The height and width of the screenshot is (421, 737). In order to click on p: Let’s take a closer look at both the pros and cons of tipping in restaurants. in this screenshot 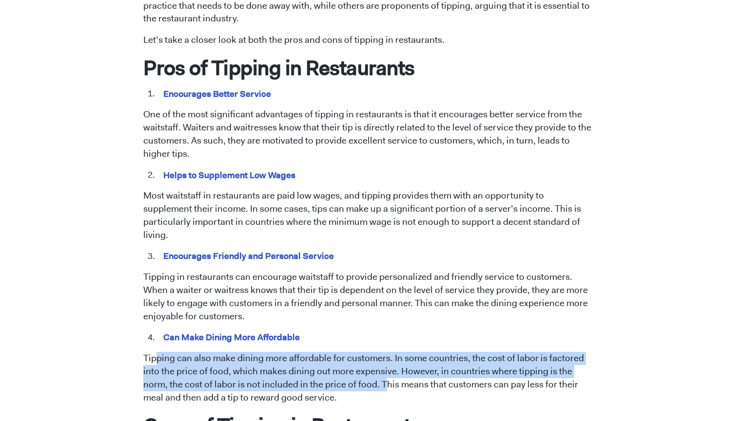, I will do `click(368, 40)`.